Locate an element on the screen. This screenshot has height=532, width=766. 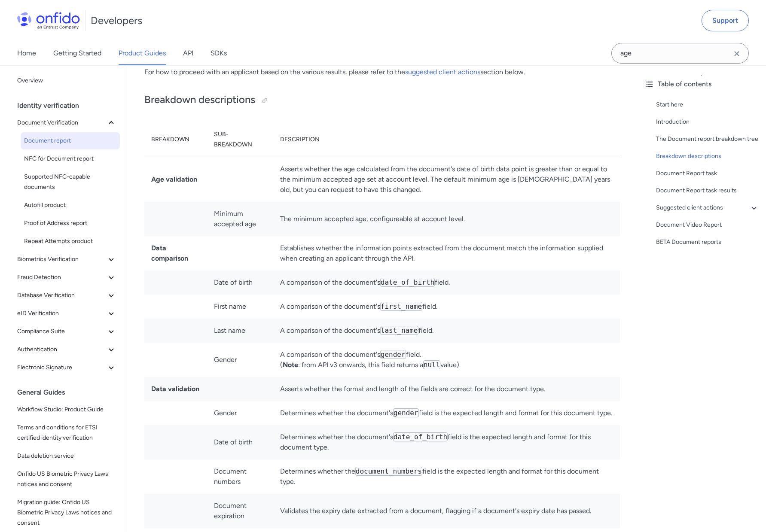
span: Electronic Signature is located at coordinates (62, 367).